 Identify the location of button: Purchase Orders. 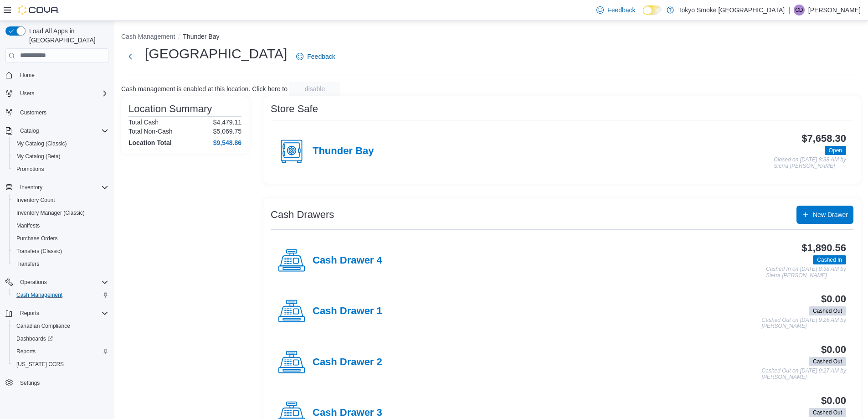
(61, 238).